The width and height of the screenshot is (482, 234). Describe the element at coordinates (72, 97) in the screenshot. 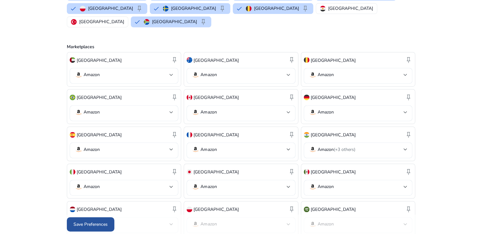

I see `img: br.svg` at that location.